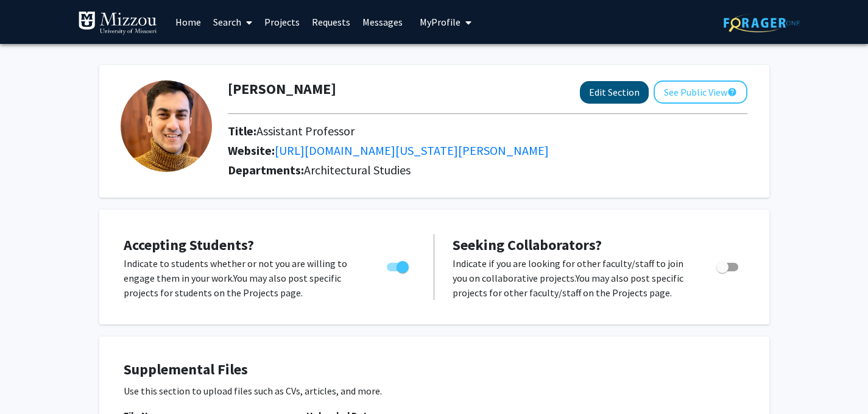  I want to click on img: University of Missouri Logo, so click(118, 23).